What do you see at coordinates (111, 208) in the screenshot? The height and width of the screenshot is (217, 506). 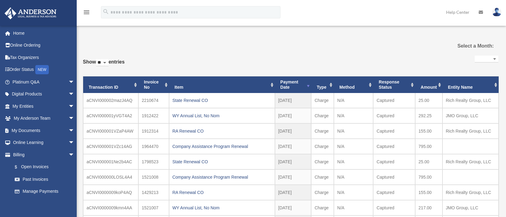 I see `td: aCNVI0000009kmn4AA` at bounding box center [111, 208].